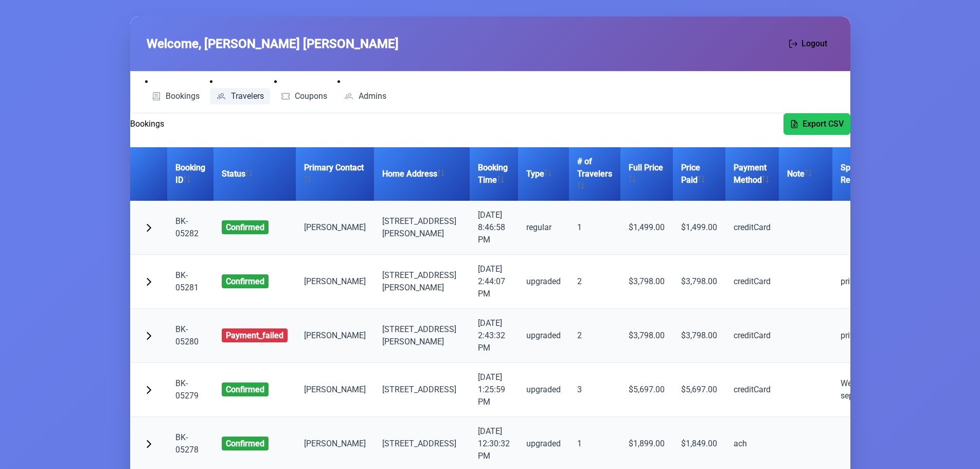 This screenshot has height=469, width=980. What do you see at coordinates (595, 228) in the screenshot?
I see `td: 1` at bounding box center [595, 228].